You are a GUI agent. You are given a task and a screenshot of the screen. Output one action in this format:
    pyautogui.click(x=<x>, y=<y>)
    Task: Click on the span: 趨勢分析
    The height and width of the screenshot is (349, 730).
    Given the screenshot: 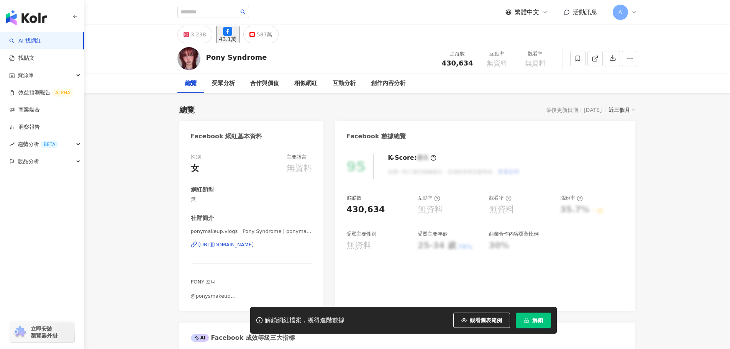 What is the action you would take?
    pyautogui.click(x=38, y=144)
    